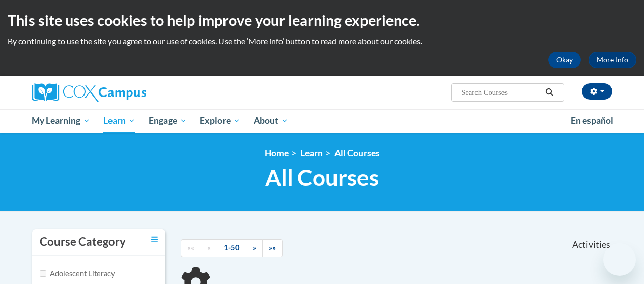  I want to click on a: Next, so click(254, 248).